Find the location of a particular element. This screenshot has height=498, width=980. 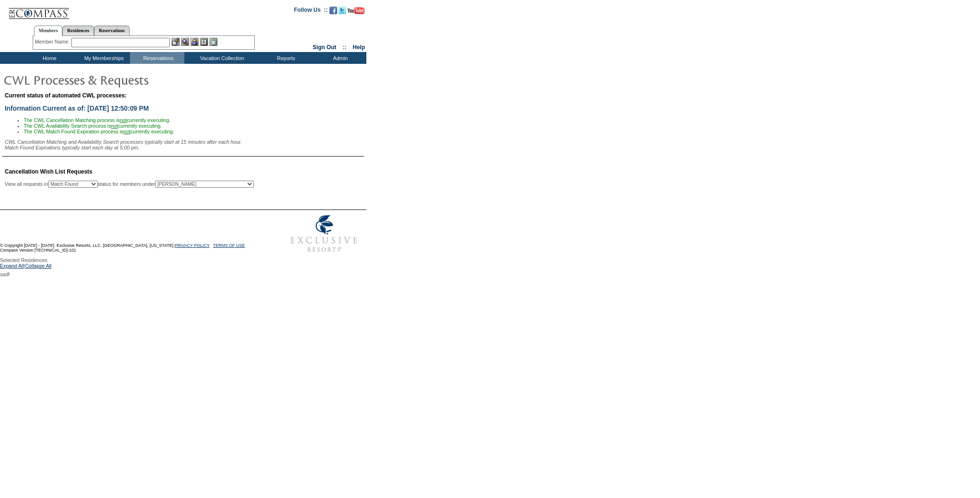

td: Reservations is located at coordinates (157, 58).